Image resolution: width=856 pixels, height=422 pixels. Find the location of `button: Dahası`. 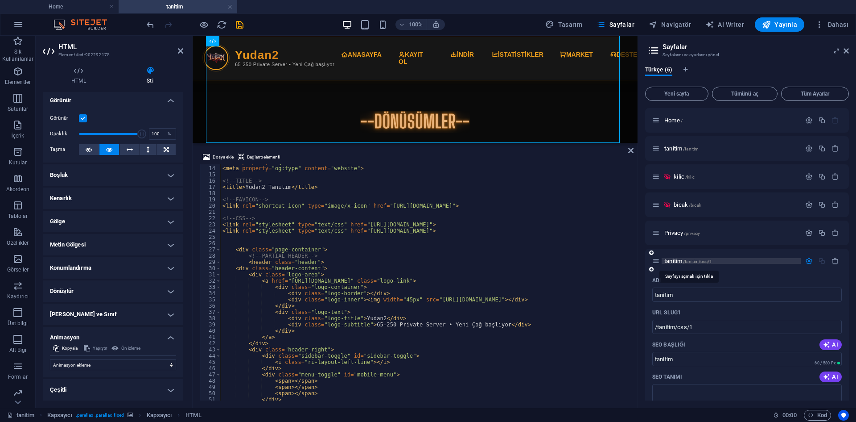

button: Dahası is located at coordinates (832, 25).